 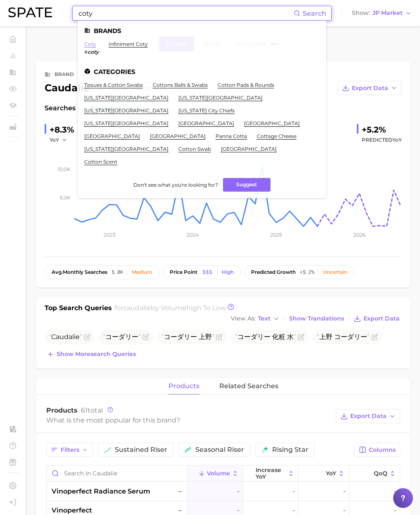 I want to click on a: Log out. Currently logged in with e-mail yumi.toki@spate.nyc., so click(x=13, y=502).